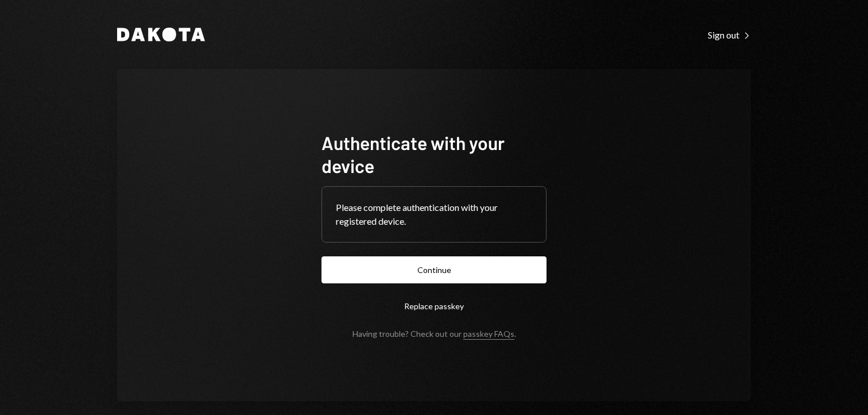 The image size is (868, 415). What do you see at coordinates (489, 334) in the screenshot?
I see `a: passkey FAQs` at bounding box center [489, 334].